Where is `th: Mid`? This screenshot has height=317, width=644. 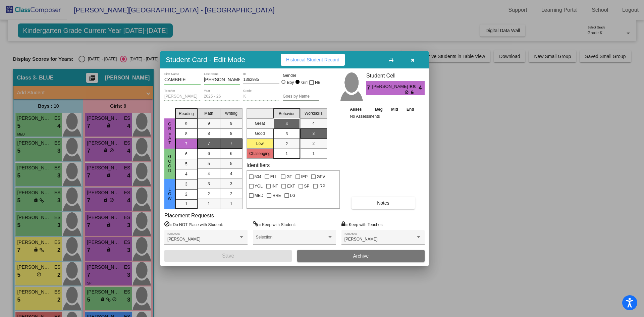 th: Mid is located at coordinates (394, 109).